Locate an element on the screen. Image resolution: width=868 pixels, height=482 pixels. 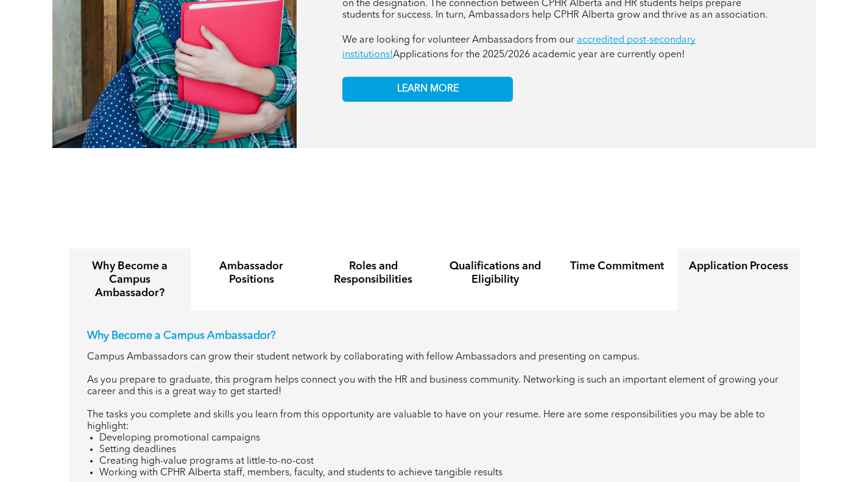
a: LEARN MORE is located at coordinates (428, 89).